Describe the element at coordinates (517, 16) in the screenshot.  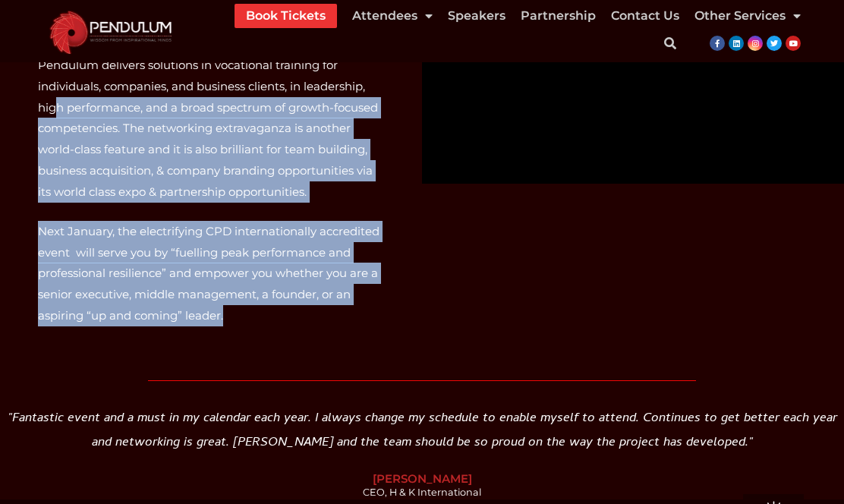
I see `nav: Menu` at that location.